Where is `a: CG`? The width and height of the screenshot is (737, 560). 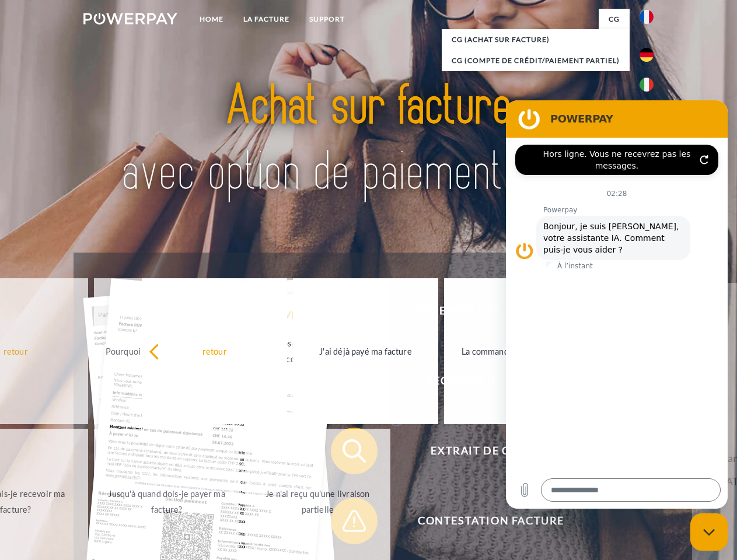 a: CG is located at coordinates (614, 19).